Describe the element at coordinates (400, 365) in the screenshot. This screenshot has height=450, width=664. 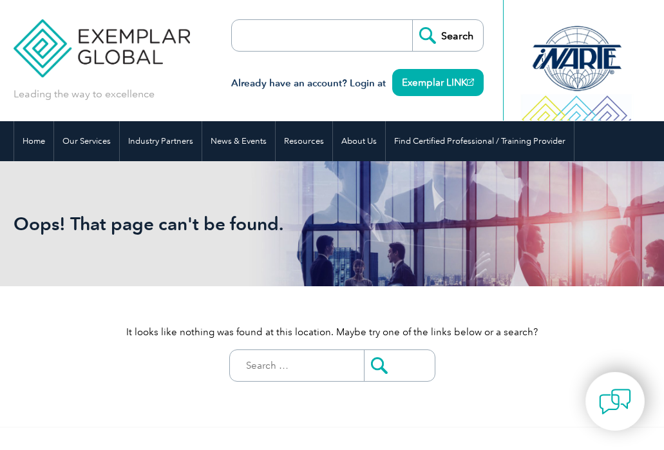
I see `input: Submit` at that location.